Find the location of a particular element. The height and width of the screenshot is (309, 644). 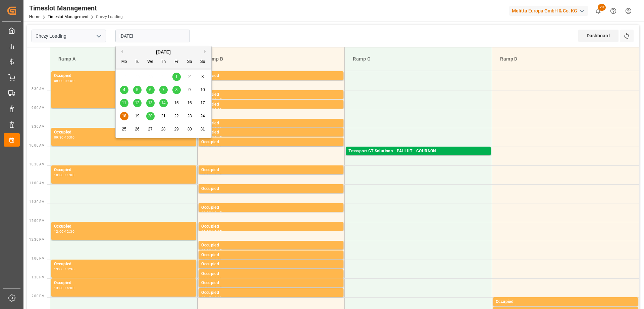

span: 15 is located at coordinates (176, 103).